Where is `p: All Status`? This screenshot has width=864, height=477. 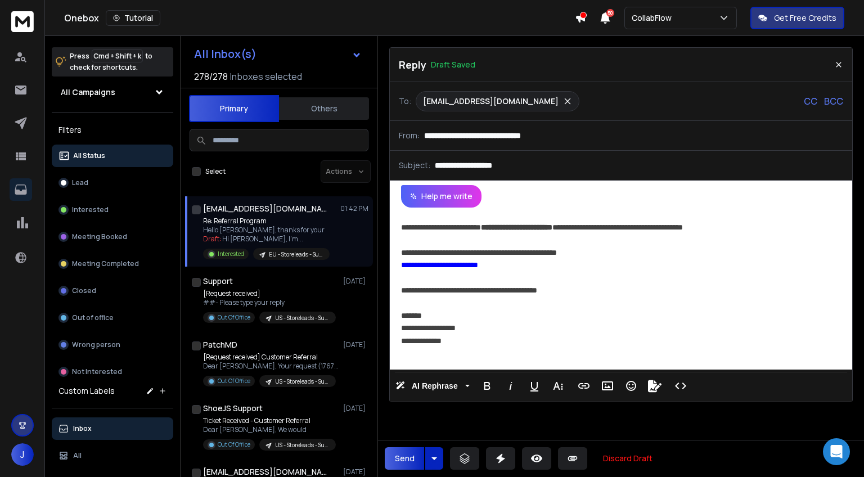
p: All Status is located at coordinates (89, 156).